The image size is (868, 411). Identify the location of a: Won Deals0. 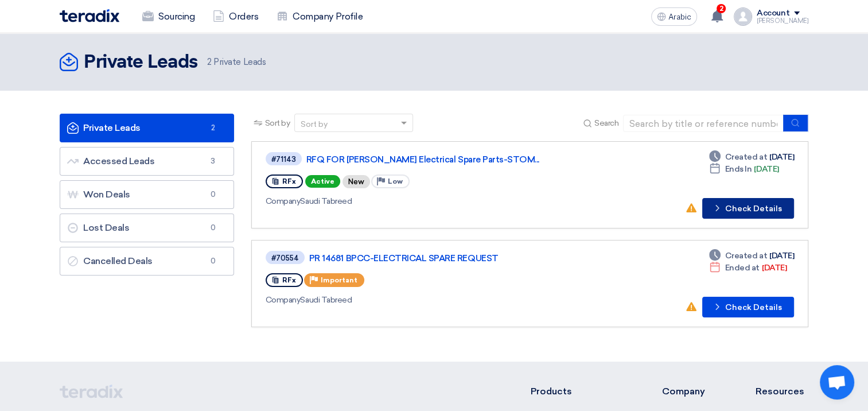
(147, 195).